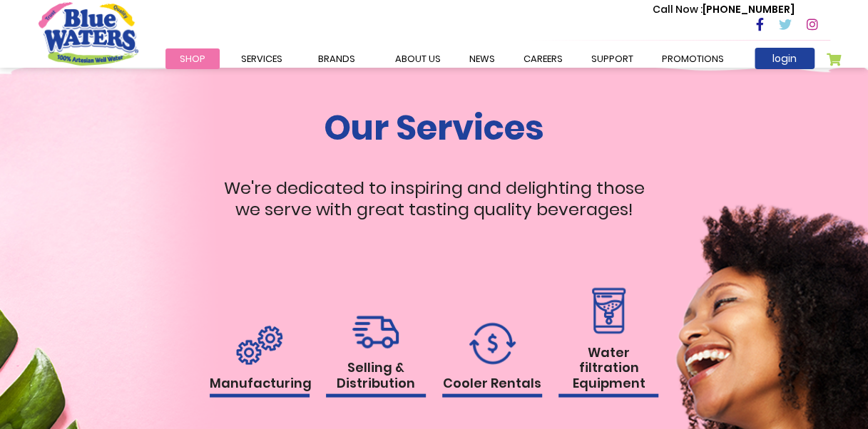 This screenshot has width=868, height=429. Describe the element at coordinates (418, 59) in the screenshot. I see `a: about us` at that location.